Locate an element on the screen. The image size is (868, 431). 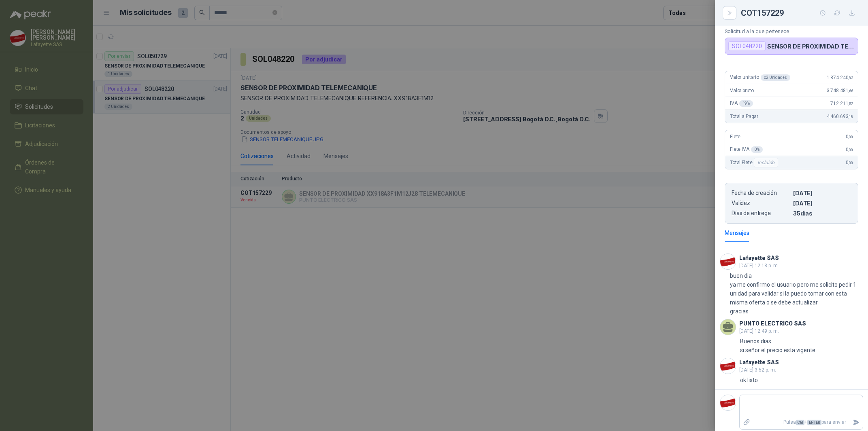
p: Pulsa + para enviar is located at coordinates (802, 422).